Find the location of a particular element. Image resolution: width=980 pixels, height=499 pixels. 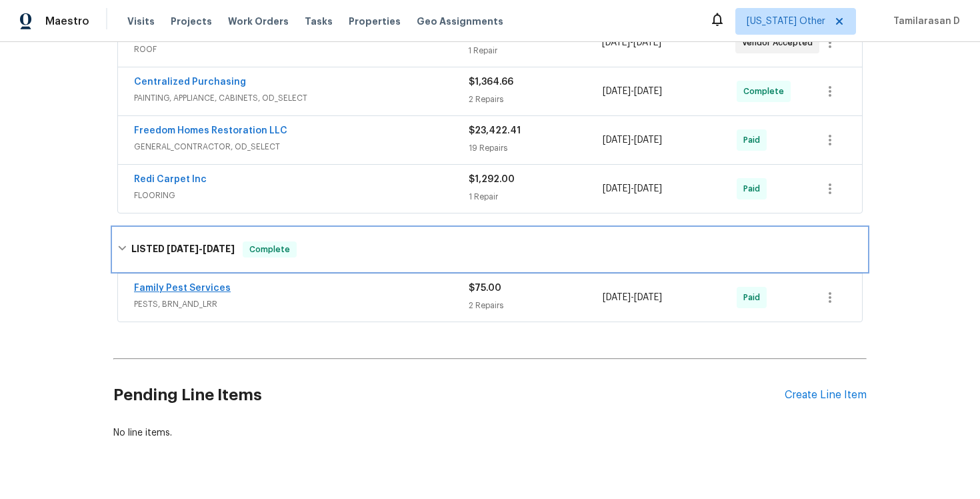

span: PESTS, BRN_AND_LRR is located at coordinates (301, 304).